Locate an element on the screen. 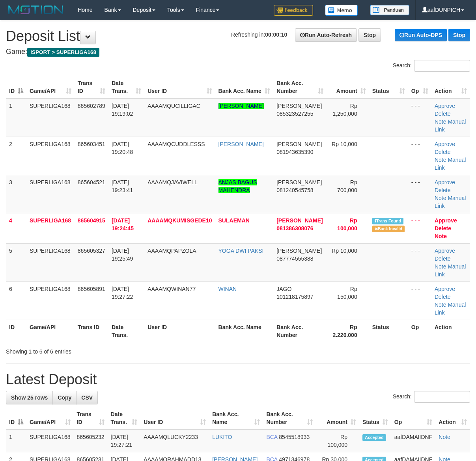 The height and width of the screenshot is (461, 476). a: CSV is located at coordinates (87, 398).